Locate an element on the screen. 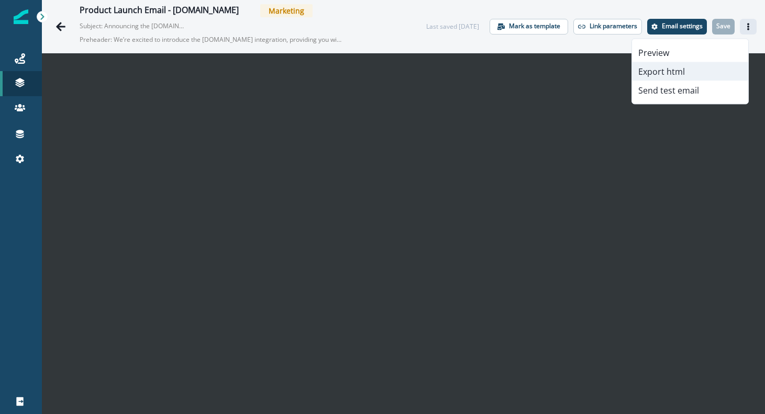 This screenshot has height=414, width=765. p: Mark as template is located at coordinates (534, 26).